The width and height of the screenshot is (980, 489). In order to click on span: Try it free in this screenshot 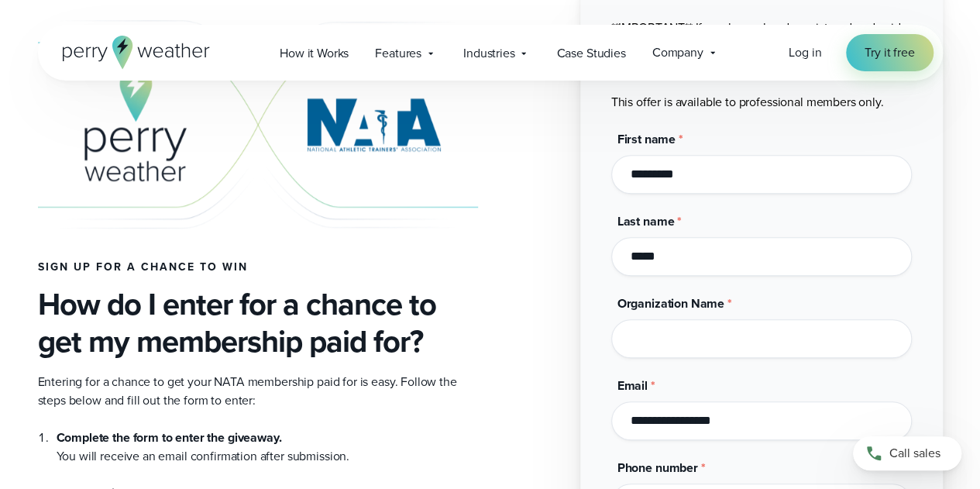, I will do `click(890, 53)`.